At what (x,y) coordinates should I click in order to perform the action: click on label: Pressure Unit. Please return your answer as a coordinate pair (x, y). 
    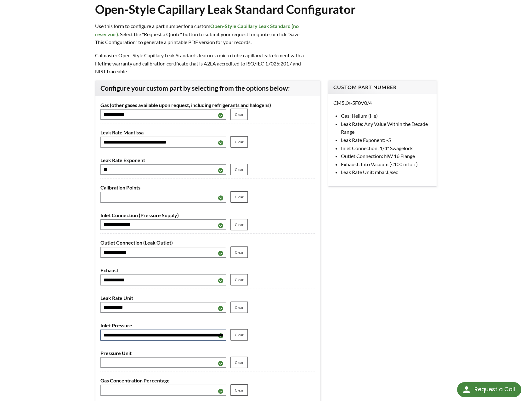
    Looking at the image, I should click on (208, 353).